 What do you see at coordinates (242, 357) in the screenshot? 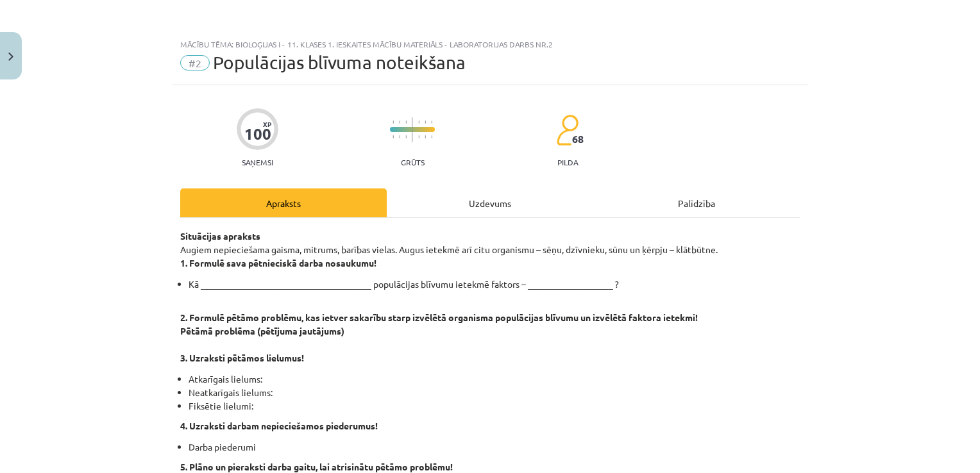
I see `strong: 3. Uzraksti pētāmos lielumus!` at bounding box center [242, 357].